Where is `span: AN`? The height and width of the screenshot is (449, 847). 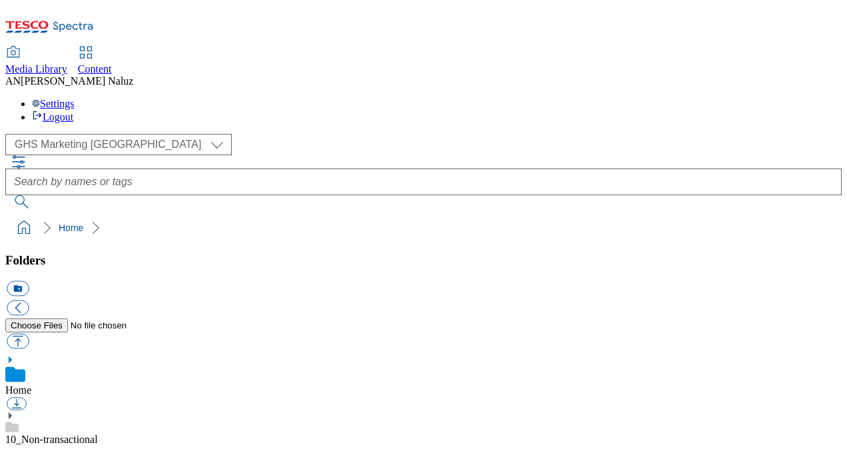 span: AN is located at coordinates (13, 81).